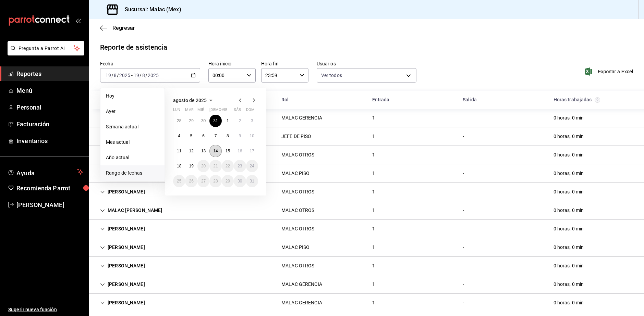 The height and width of the screenshot is (316, 644). I want to click on div: JEFE DE PÌSO, so click(297, 136).